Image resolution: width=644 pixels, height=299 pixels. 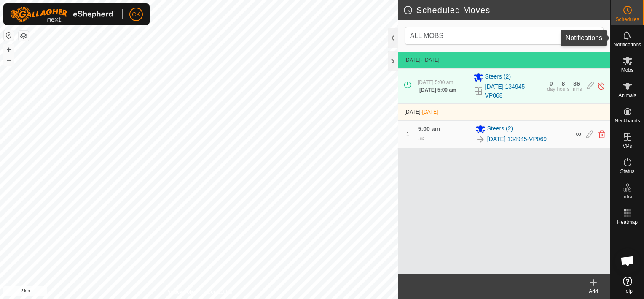 What do you see at coordinates (627, 291) in the screenshot?
I see `span: Help` at bounding box center [627, 291].